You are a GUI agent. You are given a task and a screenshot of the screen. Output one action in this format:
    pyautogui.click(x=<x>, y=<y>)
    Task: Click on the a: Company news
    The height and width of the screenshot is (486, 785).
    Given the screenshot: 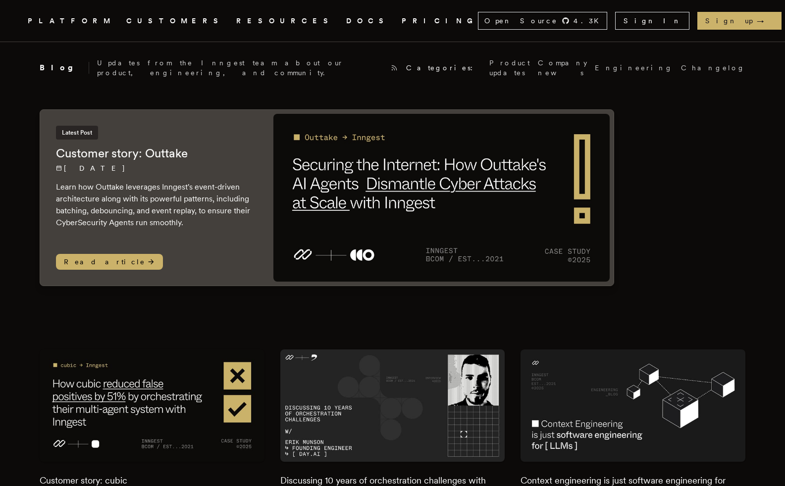 What is the action you would take?
    pyautogui.click(x=562, y=68)
    